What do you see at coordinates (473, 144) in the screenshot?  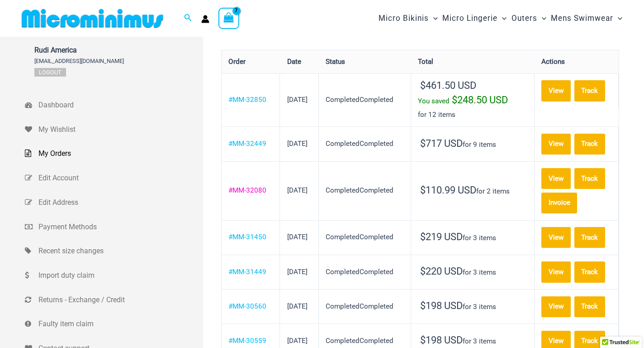 I see `td: for 9 items` at bounding box center [473, 144].